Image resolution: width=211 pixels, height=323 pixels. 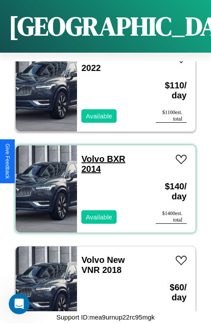 I want to click on h3: $ 60 / day, so click(x=171, y=292).